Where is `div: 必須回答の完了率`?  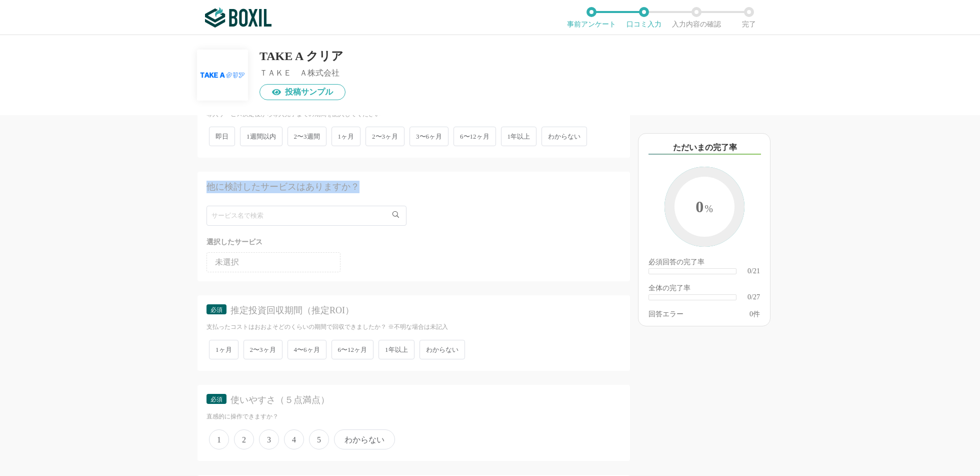
div: 必須回答の完了率 is located at coordinates (704, 263).